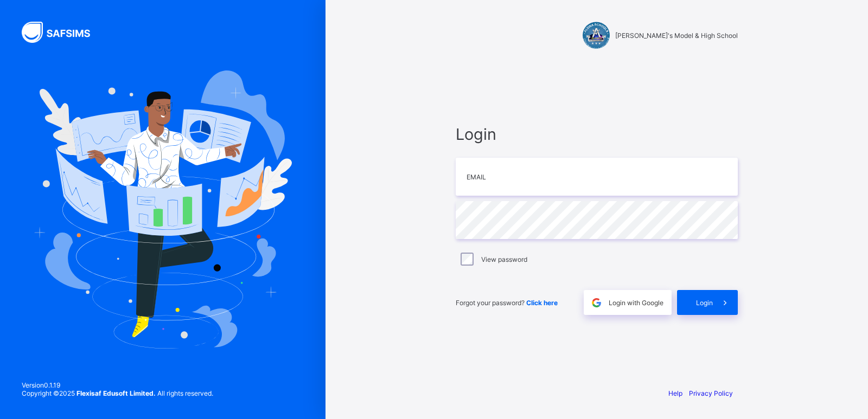 The height and width of the screenshot is (419, 868). What do you see at coordinates (63, 32) in the screenshot?
I see `img: SAFSIMS Logo` at bounding box center [63, 32].